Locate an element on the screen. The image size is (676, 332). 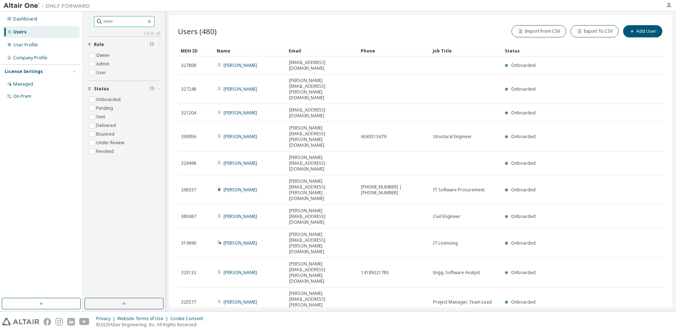
label: User is located at coordinates (102, 73).